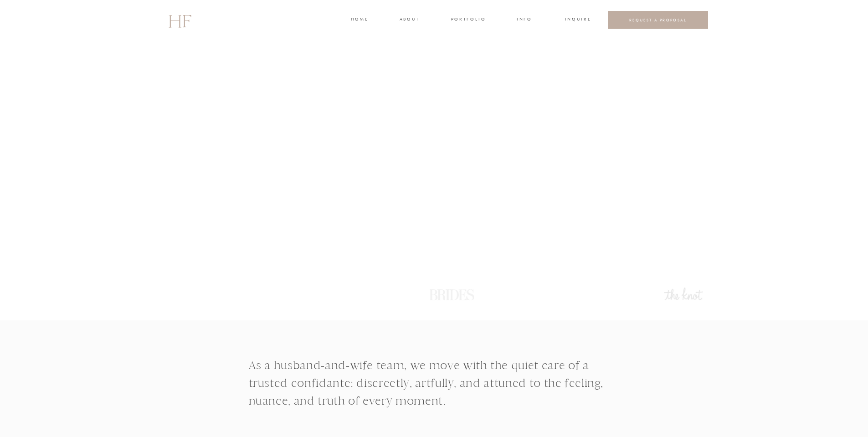 This screenshot has width=868, height=437. Describe the element at coordinates (468, 20) in the screenshot. I see `a: portfolio` at that location.